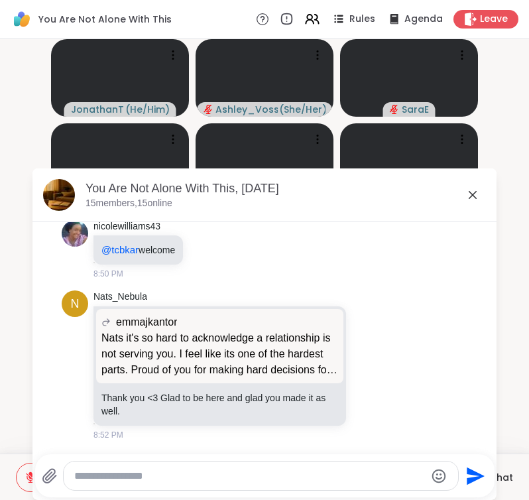 The height and width of the screenshot is (500, 529). I want to click on span: ( He/Him ), so click(147, 109).